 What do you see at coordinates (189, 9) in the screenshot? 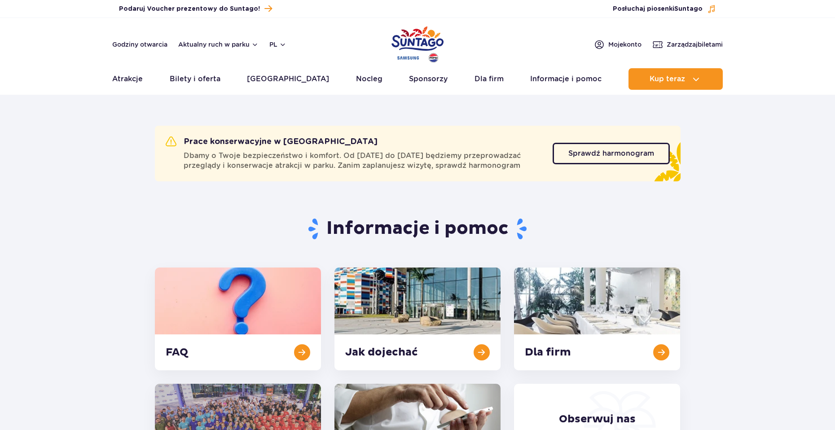
I see `span: Podaruj Voucher prezentowy do Suntago!` at bounding box center [189, 9].